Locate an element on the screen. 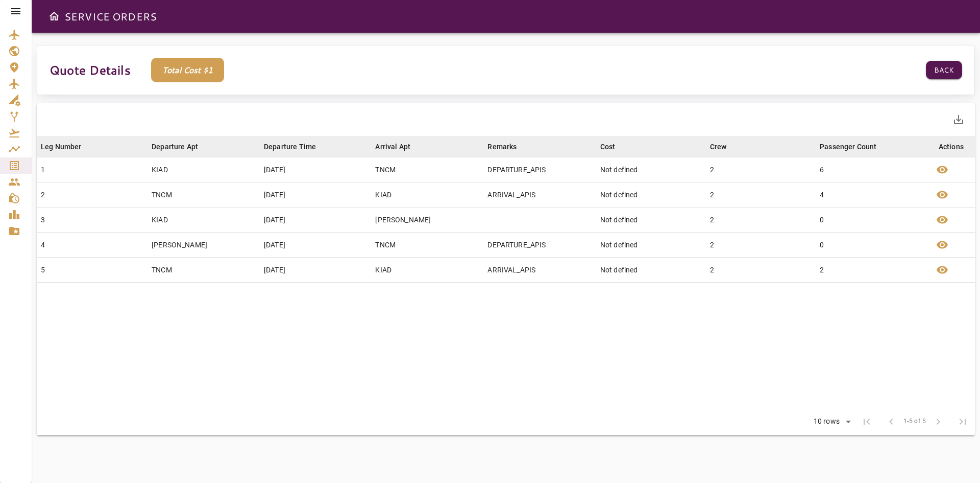  button: Export is located at coordinates (959, 120).